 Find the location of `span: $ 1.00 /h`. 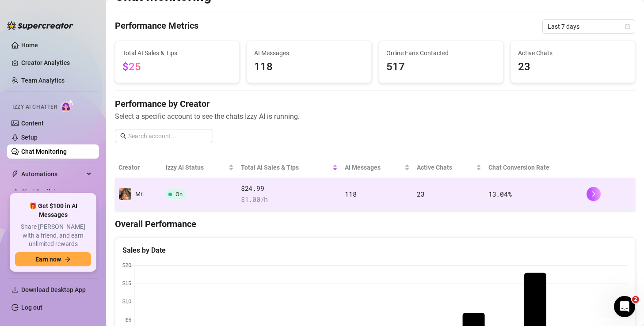

span: $ 1.00 /h is located at coordinates (289, 199).